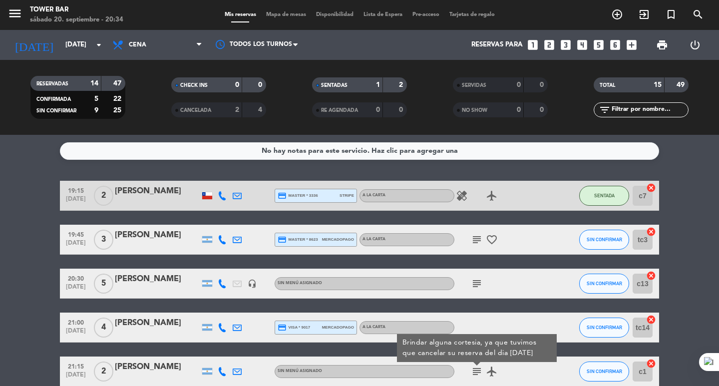  Describe the element at coordinates (76, 365) in the screenshot. I see `span: 21:15` at that location.